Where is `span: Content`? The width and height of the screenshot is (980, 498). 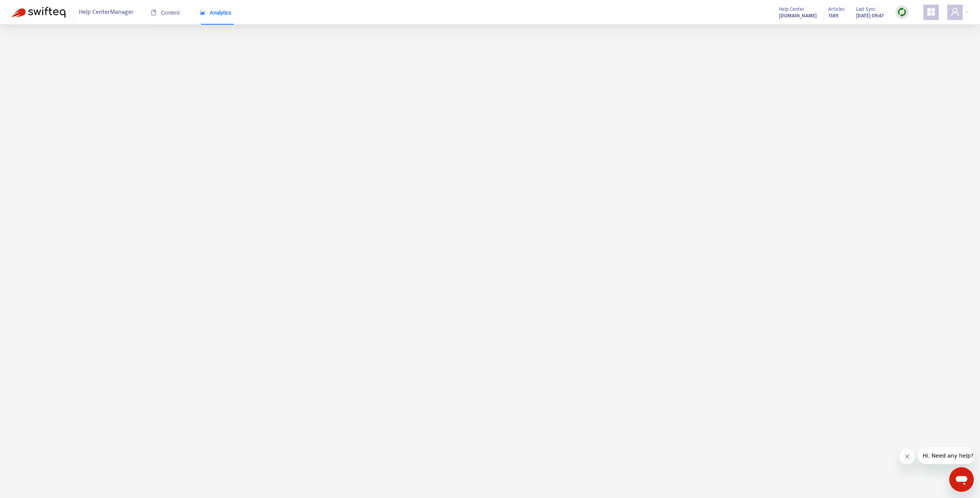 span: Content is located at coordinates (165, 12).